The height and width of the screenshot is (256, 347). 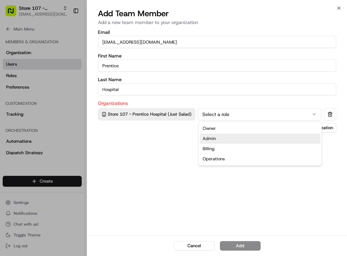 I want to click on a: 📗Knowledge Base, so click(x=29, y=102).